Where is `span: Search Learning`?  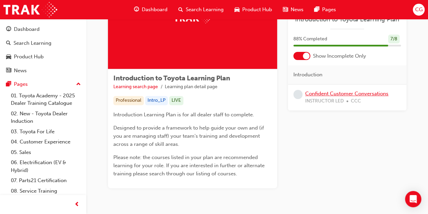
span: Search Learning is located at coordinates (205, 9).